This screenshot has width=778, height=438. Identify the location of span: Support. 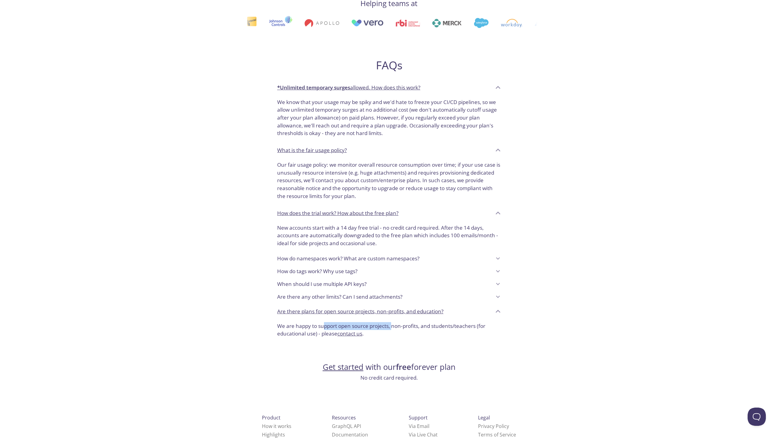
(418, 417).